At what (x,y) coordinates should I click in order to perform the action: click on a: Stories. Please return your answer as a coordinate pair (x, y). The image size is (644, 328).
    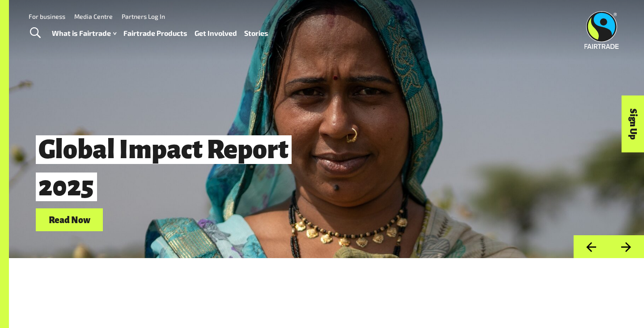
    Looking at the image, I should click on (256, 33).